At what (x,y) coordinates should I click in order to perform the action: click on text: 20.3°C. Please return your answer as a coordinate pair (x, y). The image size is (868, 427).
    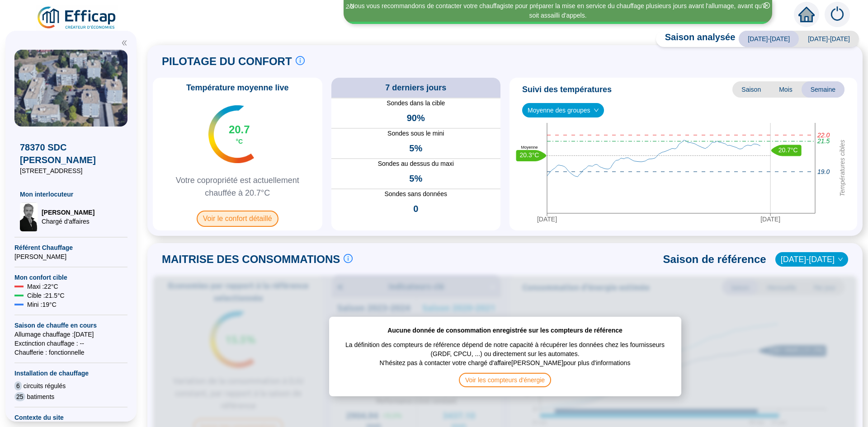
    Looking at the image, I should click on (529, 155).